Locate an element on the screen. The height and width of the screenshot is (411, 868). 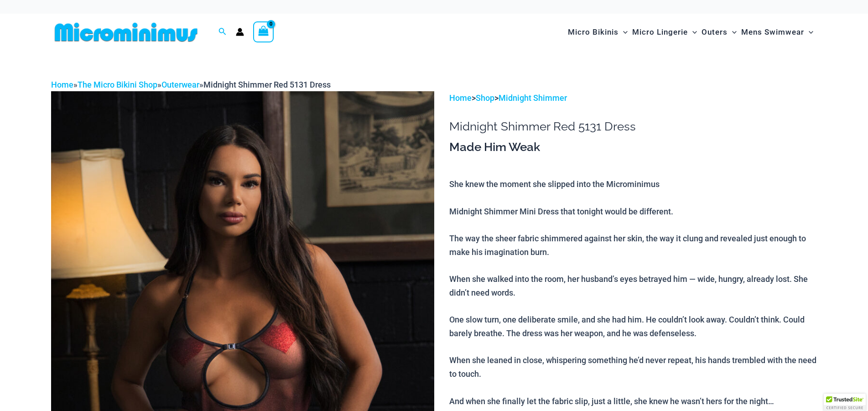
h1: Midnight Shimmer Red 5131 Dress is located at coordinates (633, 126).